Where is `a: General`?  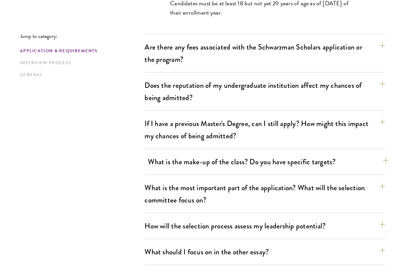 a: General is located at coordinates (80, 75).